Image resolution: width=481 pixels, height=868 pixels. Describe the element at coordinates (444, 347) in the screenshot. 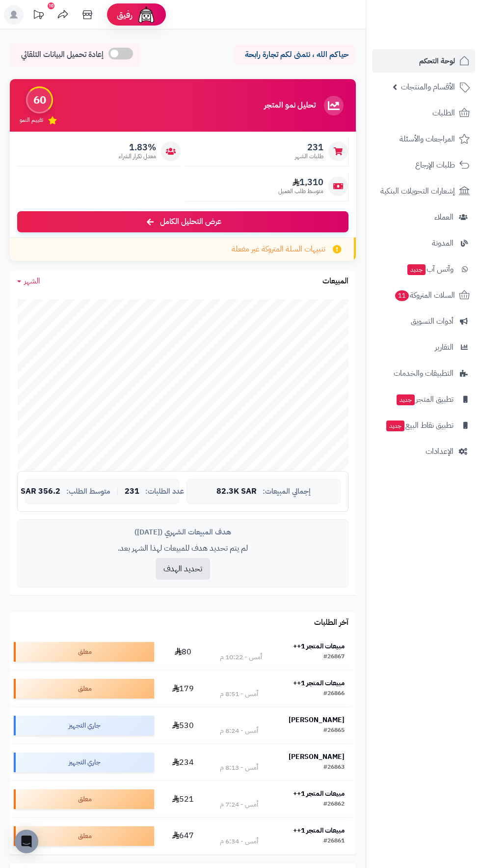

I see `span: التقارير` at that location.